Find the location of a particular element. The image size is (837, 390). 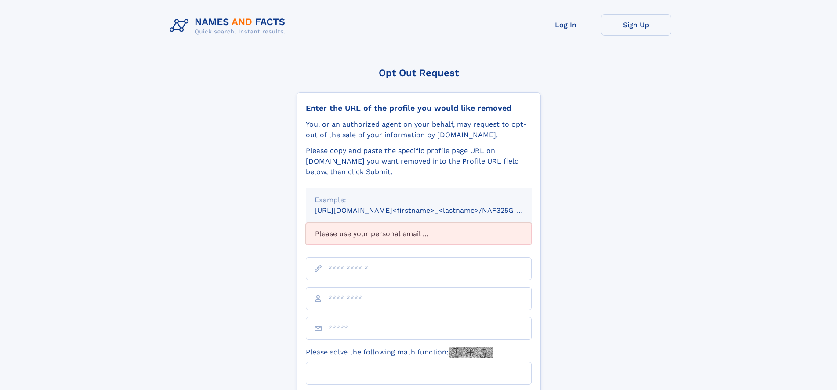

div: You, or an authorized agent on your behalf, may request to opt-out of the sale of your informatio... is located at coordinates (419, 130).